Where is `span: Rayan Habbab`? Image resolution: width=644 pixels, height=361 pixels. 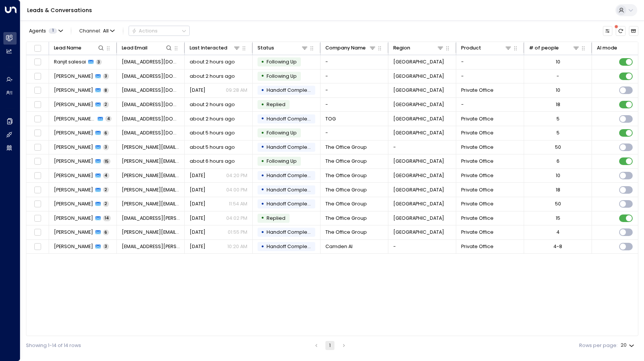
span: Rayan Habbab is located at coordinates (74, 133).